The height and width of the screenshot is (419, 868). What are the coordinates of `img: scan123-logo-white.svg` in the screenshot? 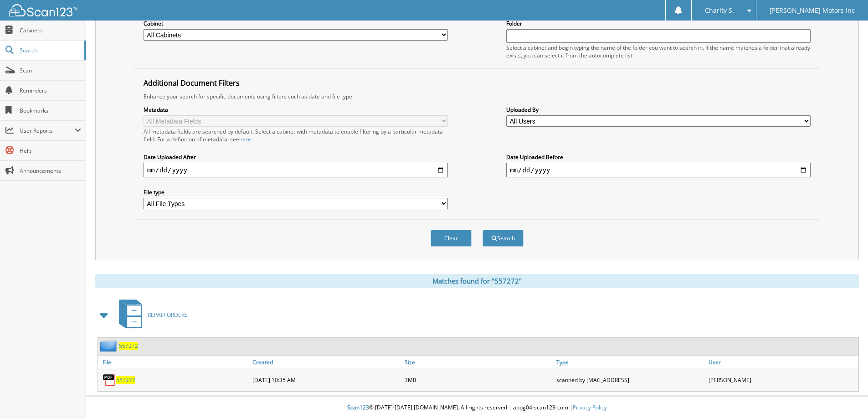 It's located at (43, 10).